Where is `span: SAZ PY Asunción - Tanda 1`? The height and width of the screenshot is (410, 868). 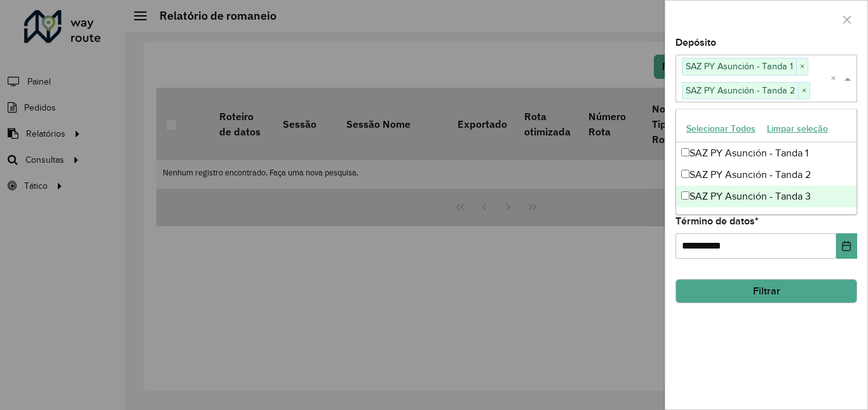 span: SAZ PY Asunción - Tanda 1 is located at coordinates (739, 66).